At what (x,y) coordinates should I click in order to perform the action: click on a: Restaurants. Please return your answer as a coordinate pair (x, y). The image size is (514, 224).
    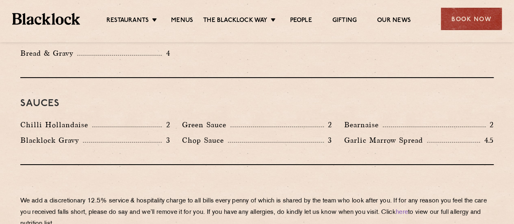
    Looking at the image, I should click on (127, 21).